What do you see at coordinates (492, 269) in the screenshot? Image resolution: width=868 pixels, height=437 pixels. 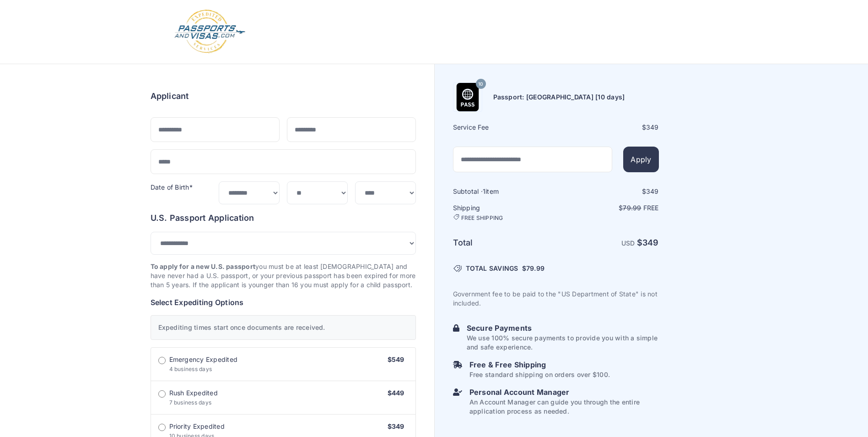 I see `span: TOTAL SAVINGS` at bounding box center [492, 269].